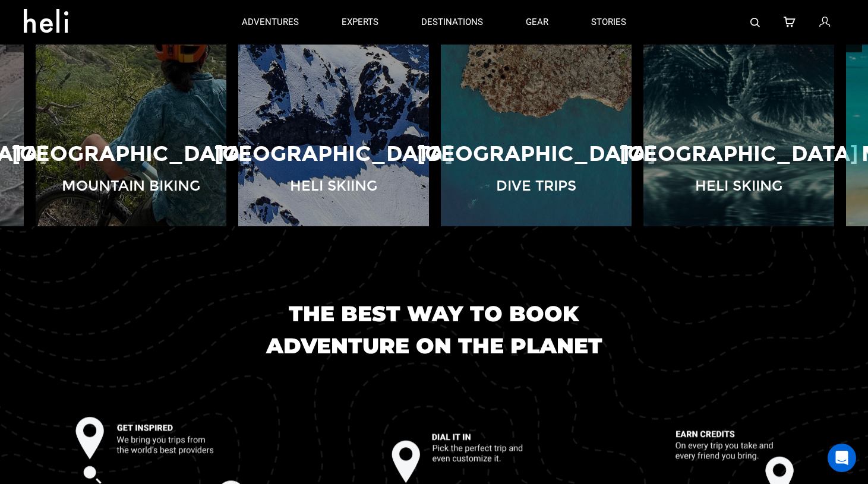 This screenshot has width=868, height=484. What do you see at coordinates (755, 23) in the screenshot?
I see `img: search-bar-icon.svg` at bounding box center [755, 23].